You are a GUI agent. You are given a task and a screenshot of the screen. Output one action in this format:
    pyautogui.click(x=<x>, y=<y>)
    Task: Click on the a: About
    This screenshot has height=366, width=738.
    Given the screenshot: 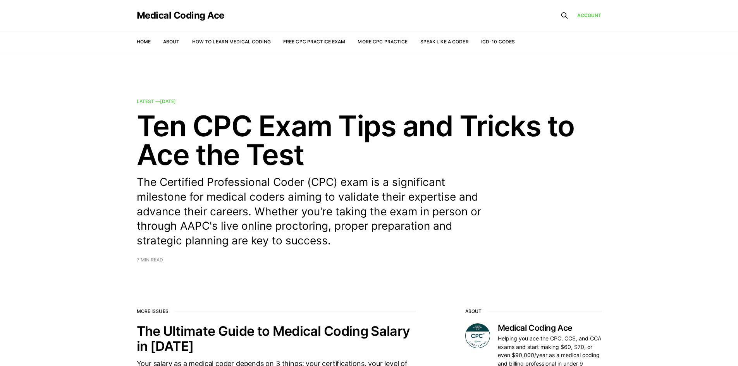 What is the action you would take?
    pyautogui.click(x=171, y=41)
    